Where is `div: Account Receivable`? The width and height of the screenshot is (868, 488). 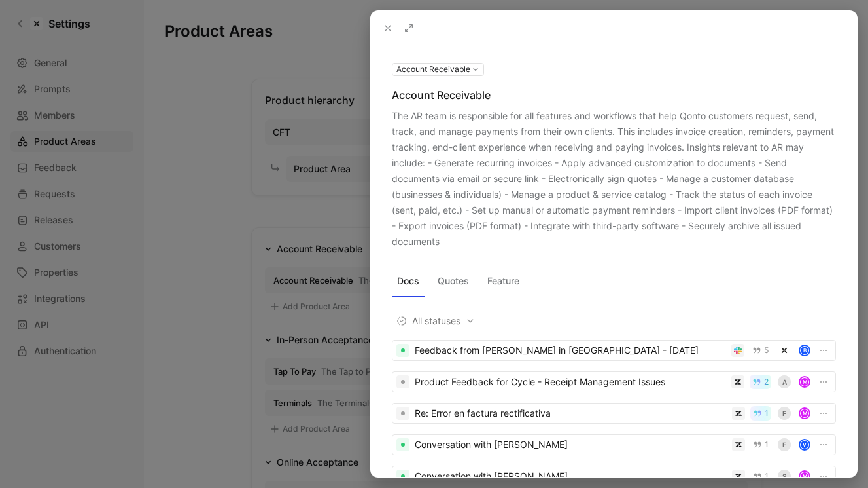 div: Account Receivable is located at coordinates (613, 95).